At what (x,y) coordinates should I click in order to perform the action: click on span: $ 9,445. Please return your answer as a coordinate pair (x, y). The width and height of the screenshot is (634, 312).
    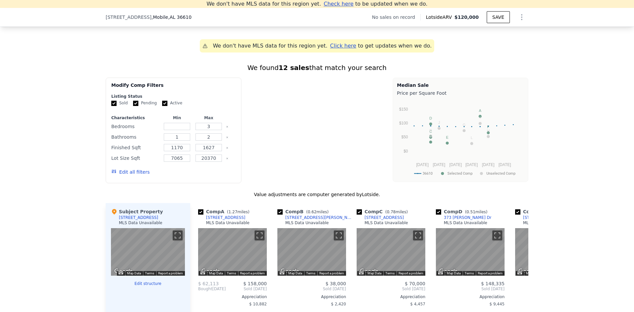
    Looking at the image, I should click on (497, 304).